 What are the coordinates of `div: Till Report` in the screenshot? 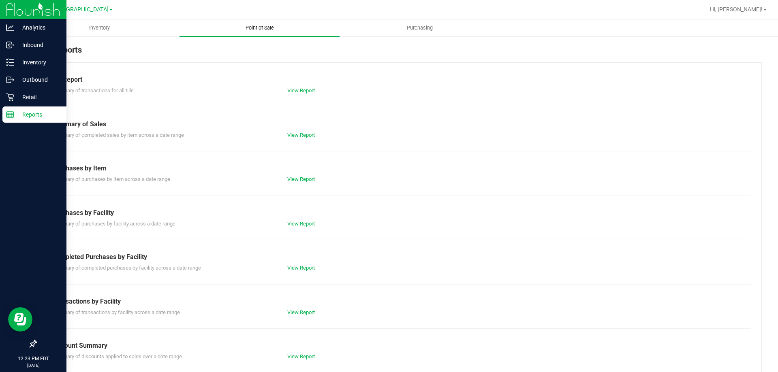 It's located at (399, 80).